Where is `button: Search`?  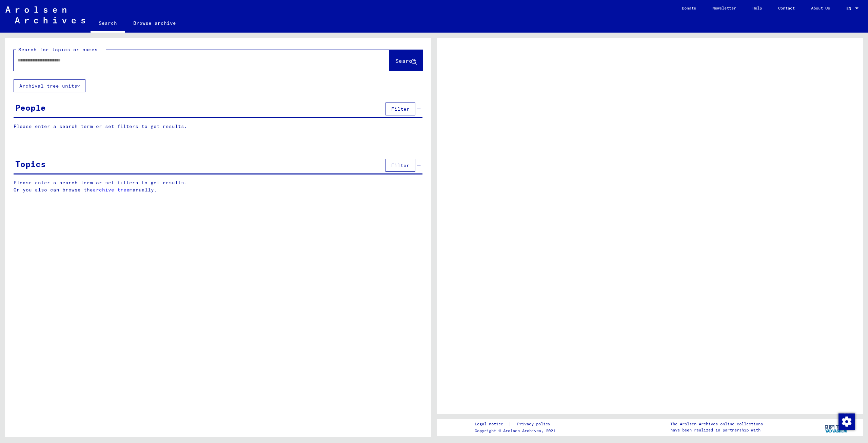
button: Search is located at coordinates (406, 60).